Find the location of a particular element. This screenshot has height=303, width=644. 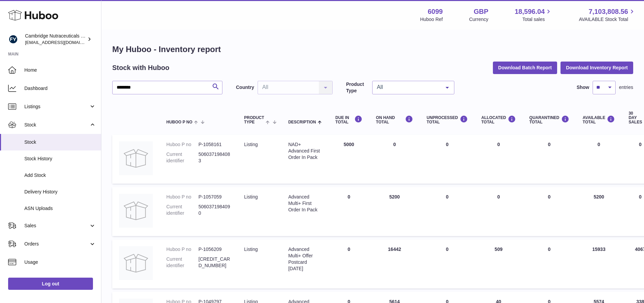

td: 16442 is located at coordinates (395, 264).